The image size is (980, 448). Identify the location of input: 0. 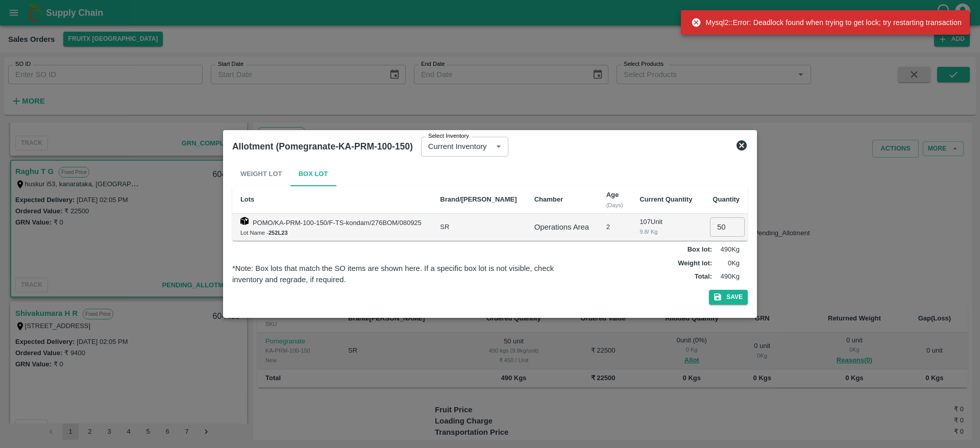
(727, 227).